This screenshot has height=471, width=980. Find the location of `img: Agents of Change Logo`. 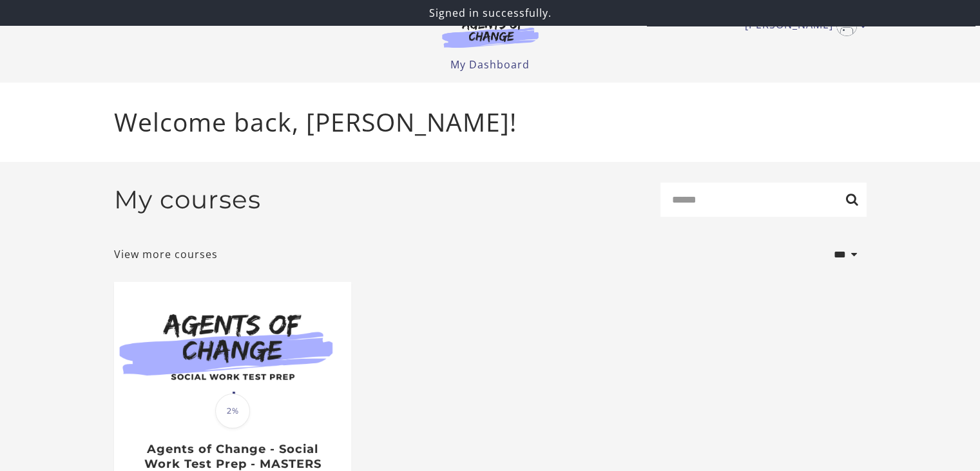

img: Agents of Change Logo is located at coordinates (490, 33).